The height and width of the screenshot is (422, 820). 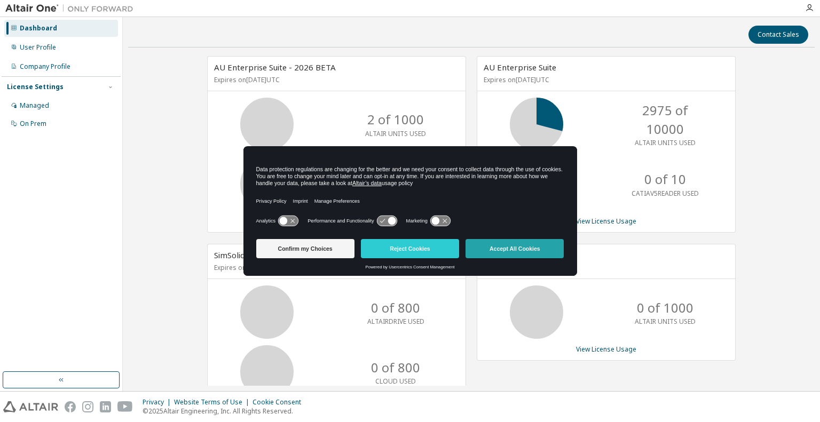 What do you see at coordinates (665, 120) in the screenshot?
I see `p: 2975 of 10000` at bounding box center [665, 120].